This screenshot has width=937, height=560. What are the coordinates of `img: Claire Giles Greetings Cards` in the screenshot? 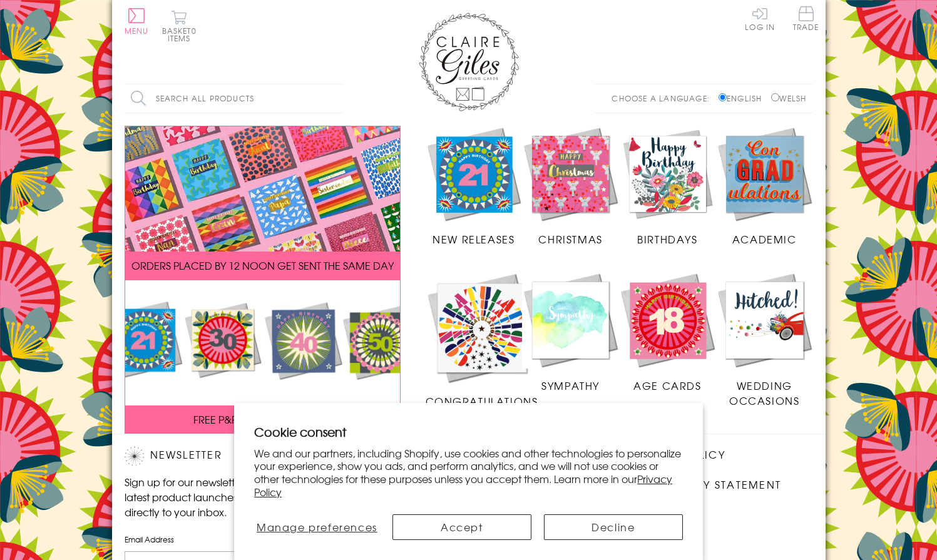 It's located at (469, 62).